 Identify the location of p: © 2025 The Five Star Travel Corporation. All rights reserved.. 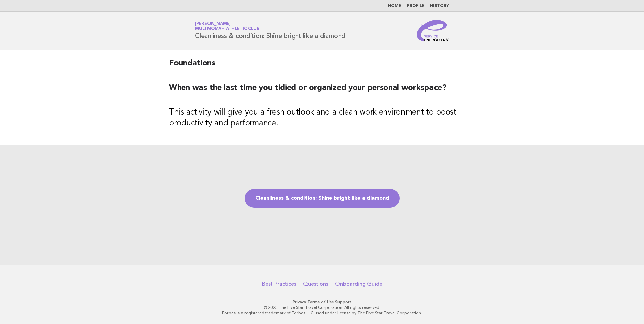
(322, 307).